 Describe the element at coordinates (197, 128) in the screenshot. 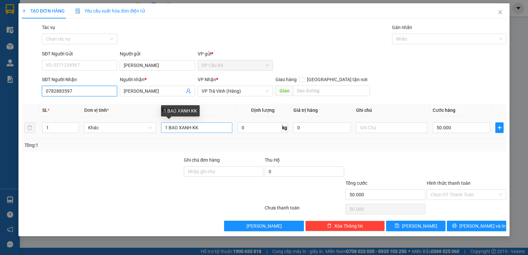

I see `input: VD: Bàn, Ghế` at that location.